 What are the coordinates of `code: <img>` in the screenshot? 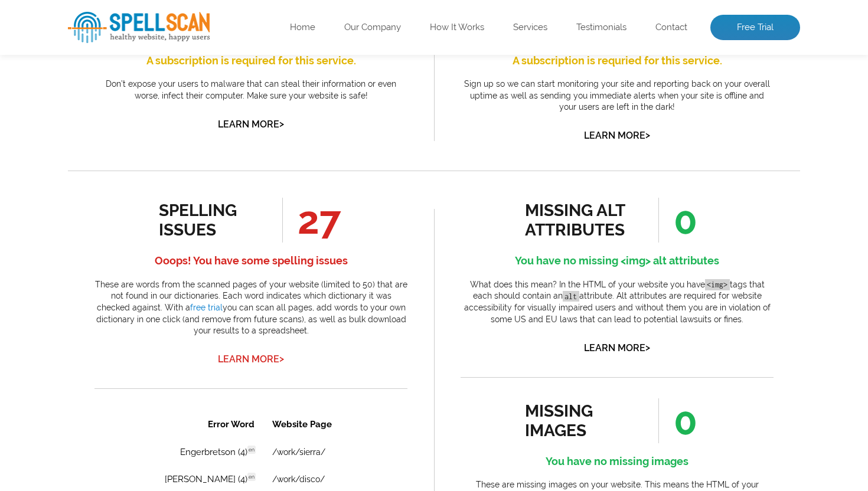 It's located at (717, 285).